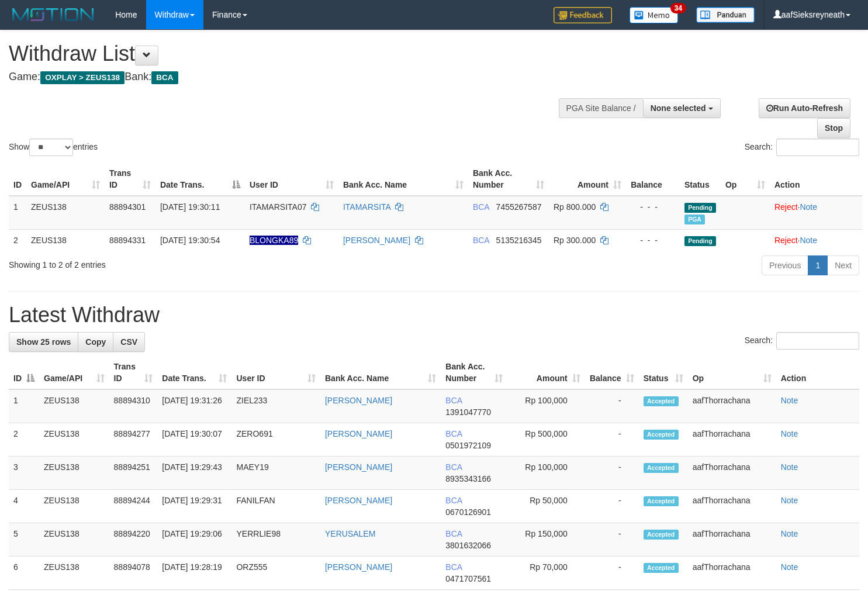 Image resolution: width=868 pixels, height=591 pixels. What do you see at coordinates (601, 108) in the screenshot?
I see `div: PGA Site Balance /` at bounding box center [601, 108].